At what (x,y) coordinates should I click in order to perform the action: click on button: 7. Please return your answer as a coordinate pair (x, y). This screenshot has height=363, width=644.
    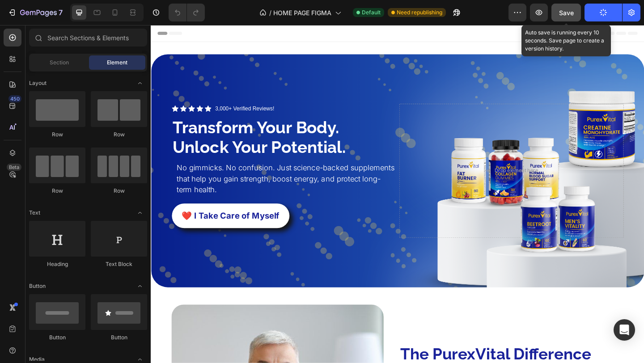
    Looking at the image, I should click on (35, 13).